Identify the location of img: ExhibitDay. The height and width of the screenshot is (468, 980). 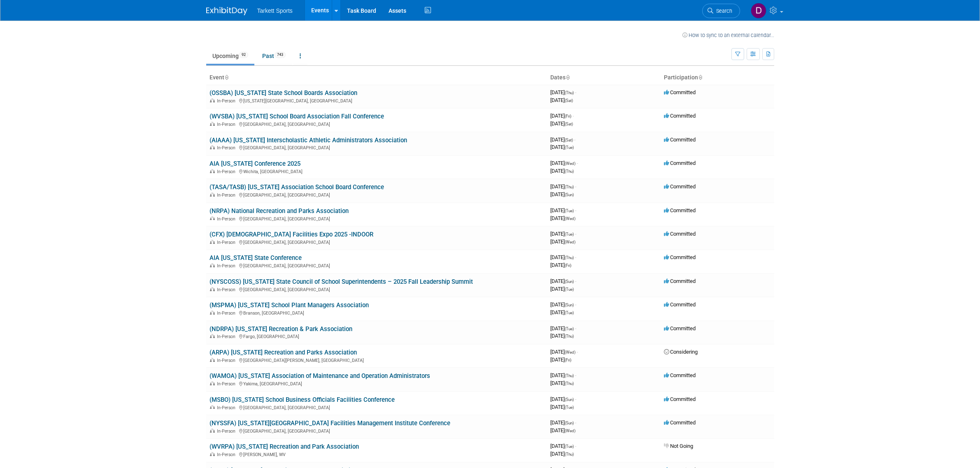
(227, 11).